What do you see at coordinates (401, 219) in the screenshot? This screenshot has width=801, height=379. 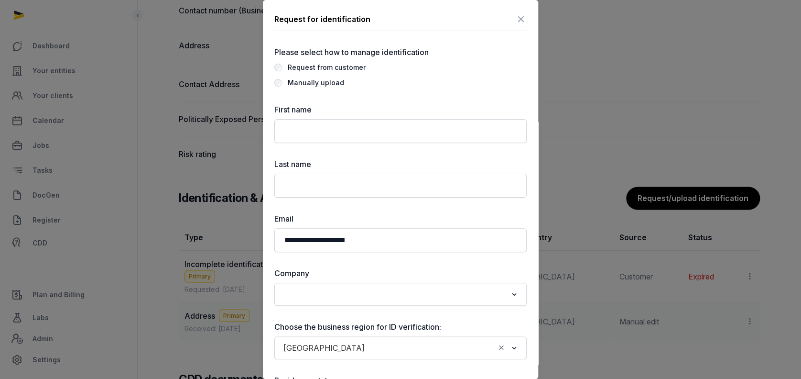 I see `label: Email` at bounding box center [401, 219].